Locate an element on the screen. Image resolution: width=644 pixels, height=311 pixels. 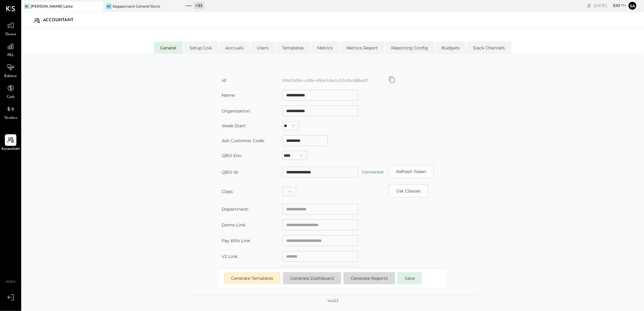
li: Users is located at coordinates (263, 48).